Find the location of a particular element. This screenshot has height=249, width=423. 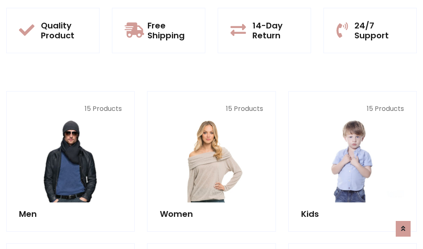

h5: Quality Product is located at coordinates (64, 31).